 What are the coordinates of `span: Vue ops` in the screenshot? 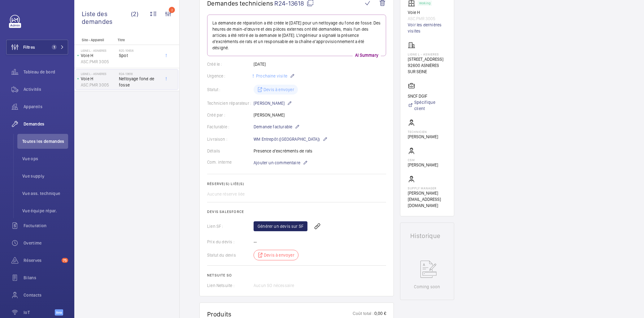 It's located at (45, 159).